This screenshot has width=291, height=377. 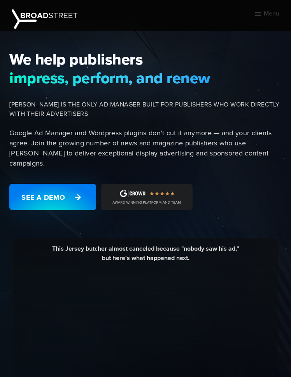 What do you see at coordinates (148, 59) in the screenshot?
I see `span: We help publishers` at bounding box center [148, 59].